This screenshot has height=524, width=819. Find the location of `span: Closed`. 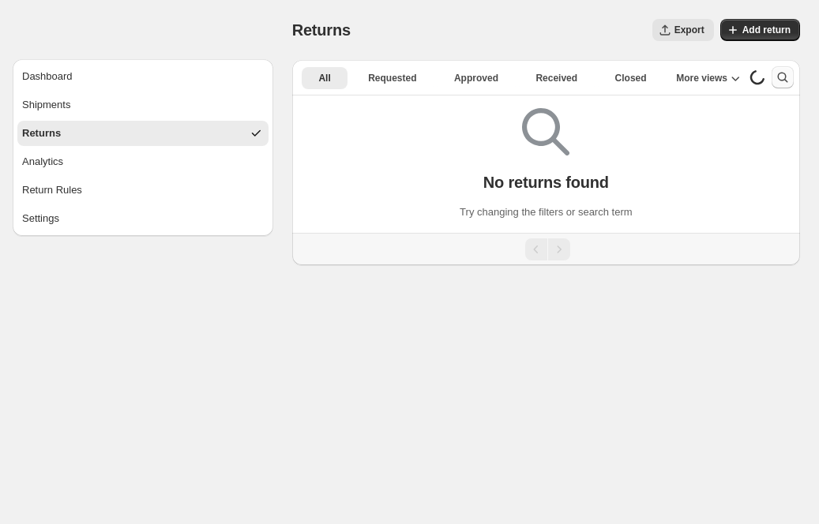

span: Closed is located at coordinates (631, 78).